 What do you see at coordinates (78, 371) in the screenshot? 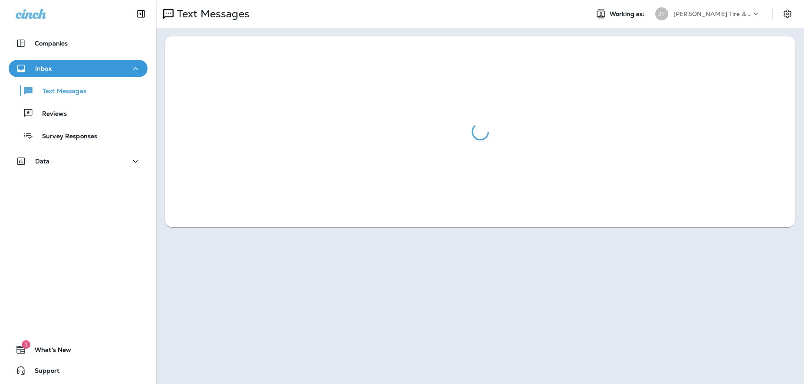
I see `button: Support` at bounding box center [78, 371].